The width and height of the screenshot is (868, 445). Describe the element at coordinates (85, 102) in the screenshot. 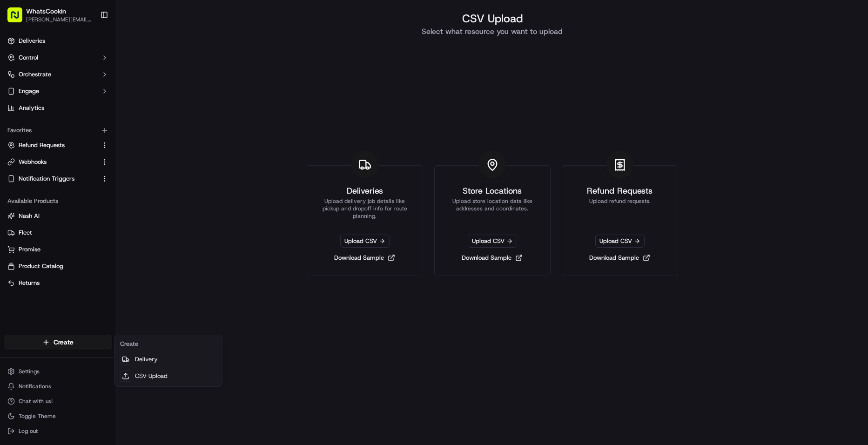

I see `div: We're available if you need us!` at that location.